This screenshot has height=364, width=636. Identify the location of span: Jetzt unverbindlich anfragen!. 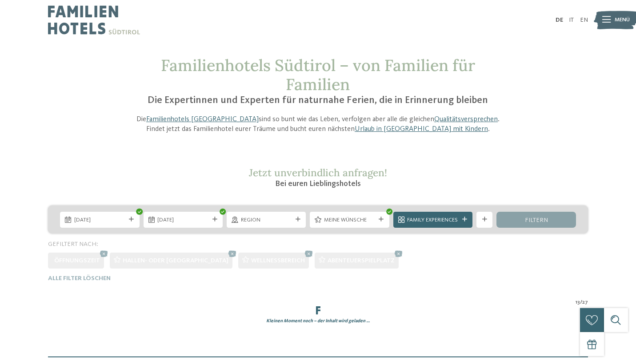
(318, 172).